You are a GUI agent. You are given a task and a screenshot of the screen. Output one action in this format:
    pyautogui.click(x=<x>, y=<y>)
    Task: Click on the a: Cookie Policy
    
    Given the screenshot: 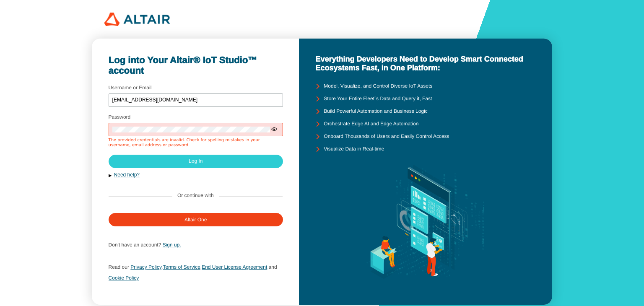 What is the action you would take?
    pyautogui.click(x=124, y=278)
    